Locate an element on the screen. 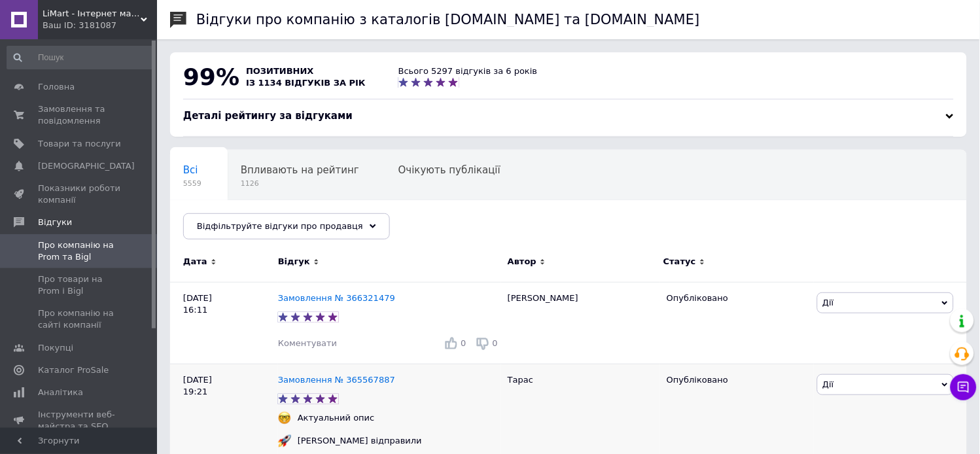  span: Замовлення та повідомлення is located at coordinates (79, 115).